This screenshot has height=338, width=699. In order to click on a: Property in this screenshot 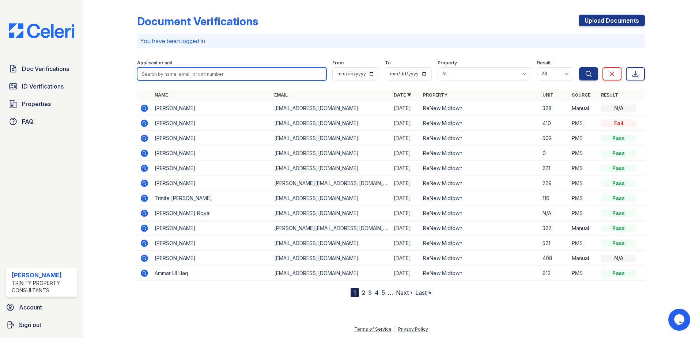, I will do `click(435, 95)`.